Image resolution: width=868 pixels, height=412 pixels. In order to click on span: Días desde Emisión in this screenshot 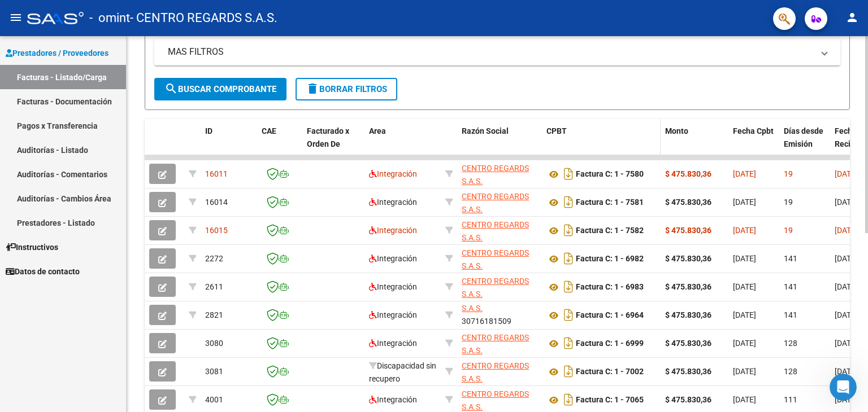, I will do `click(804, 137)`.